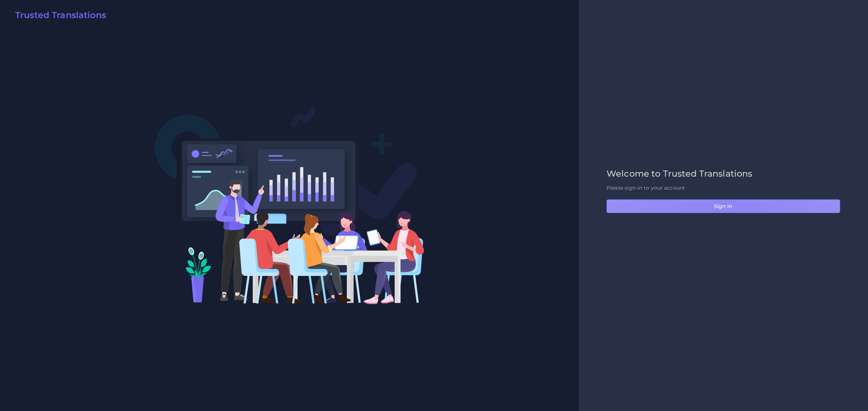  What do you see at coordinates (723, 206) in the screenshot?
I see `a: Sign in` at bounding box center [723, 206].